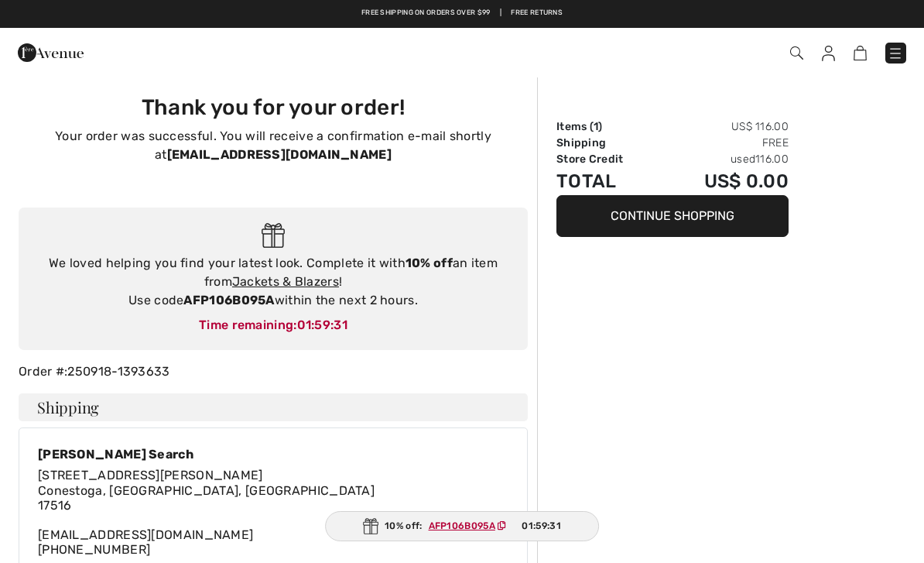  I want to click on td: Free, so click(724, 143).